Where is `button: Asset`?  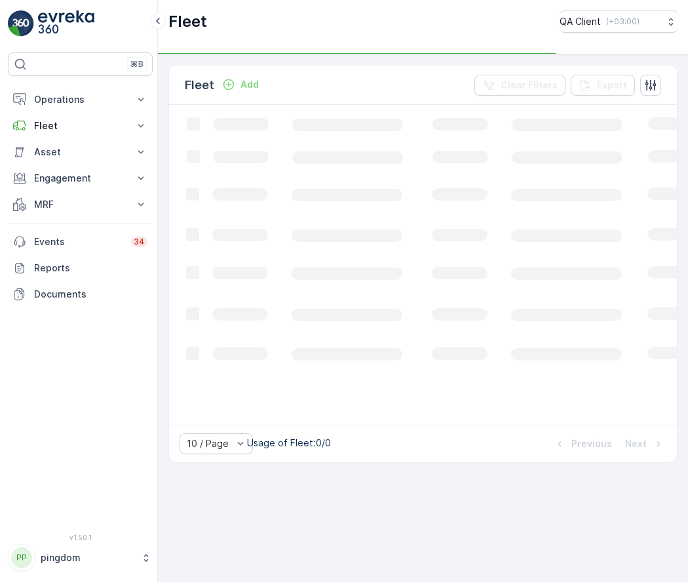 button: Asset is located at coordinates (80, 152).